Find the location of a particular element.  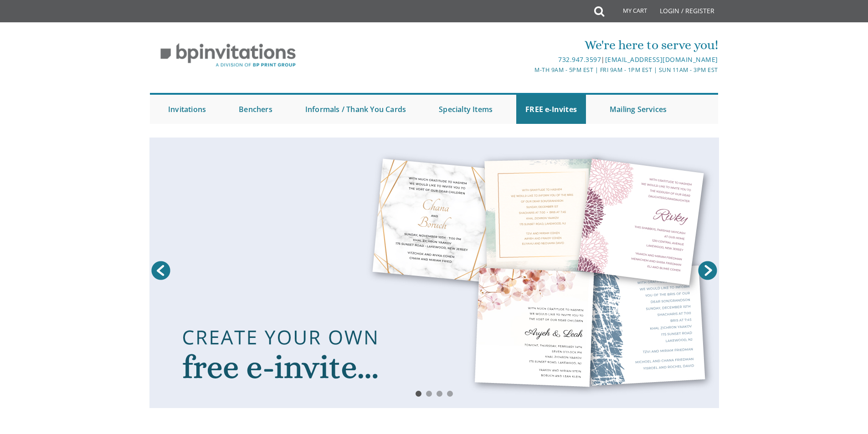

a: Informals / Thank You Cards is located at coordinates (355, 109).